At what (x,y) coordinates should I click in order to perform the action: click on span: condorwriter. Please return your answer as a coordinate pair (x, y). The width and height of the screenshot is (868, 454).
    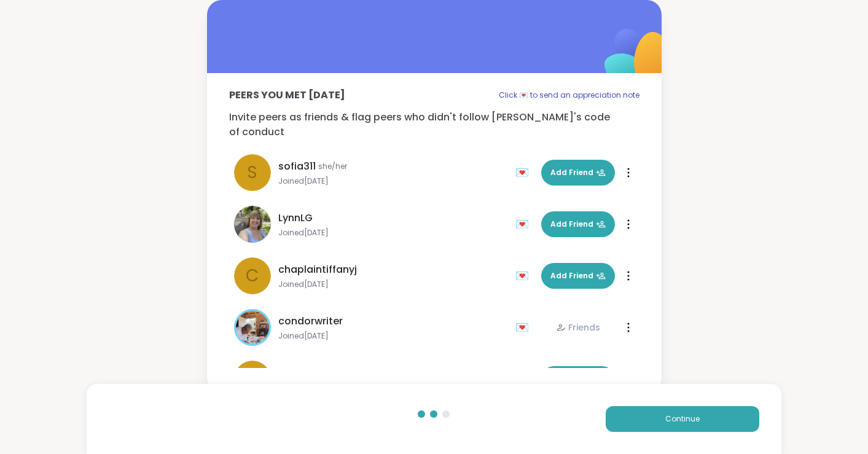
    Looking at the image, I should click on (311, 322).